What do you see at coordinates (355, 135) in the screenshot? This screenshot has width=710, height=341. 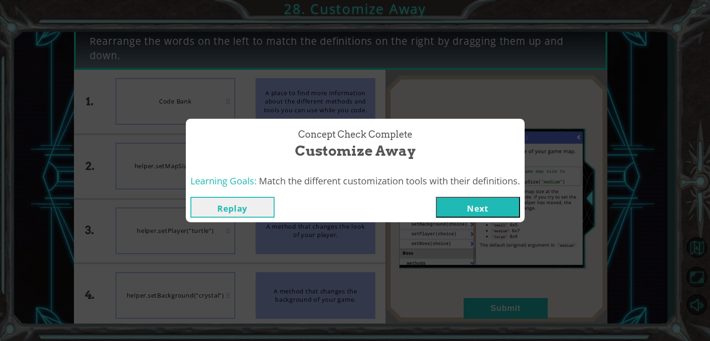 I see `span: Concept Check Complete` at bounding box center [355, 135].